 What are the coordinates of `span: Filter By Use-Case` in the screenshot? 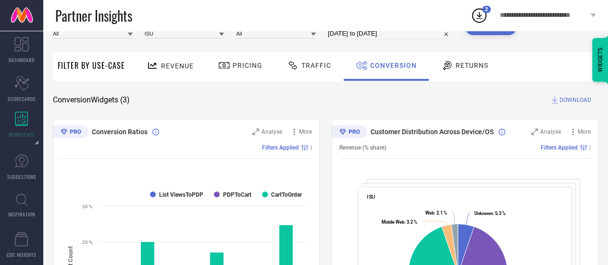 It's located at (91, 65).